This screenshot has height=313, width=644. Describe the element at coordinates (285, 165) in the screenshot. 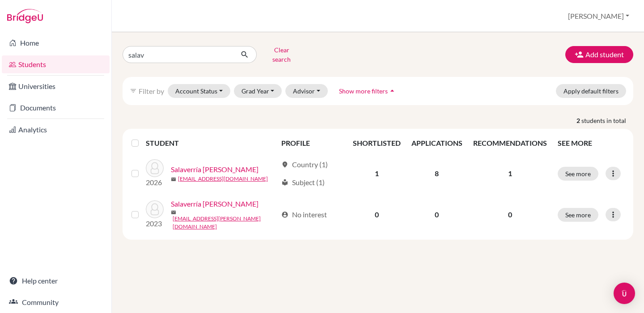

I see `span: location_on` at that location.